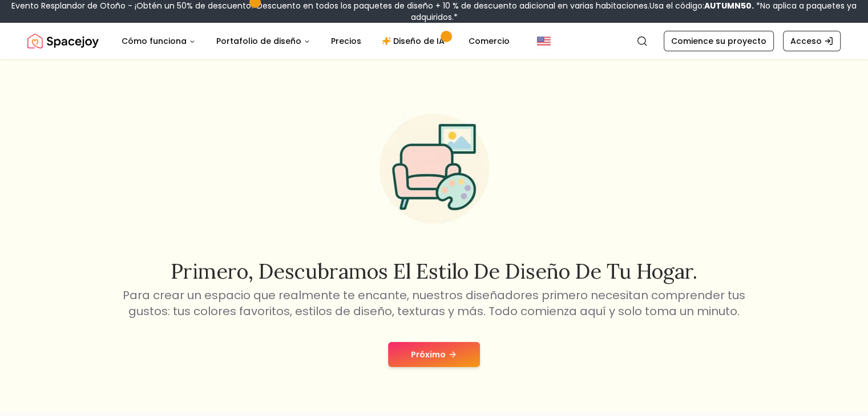  Describe the element at coordinates (154, 41) in the screenshot. I see `font: Cómo funciona` at that location.